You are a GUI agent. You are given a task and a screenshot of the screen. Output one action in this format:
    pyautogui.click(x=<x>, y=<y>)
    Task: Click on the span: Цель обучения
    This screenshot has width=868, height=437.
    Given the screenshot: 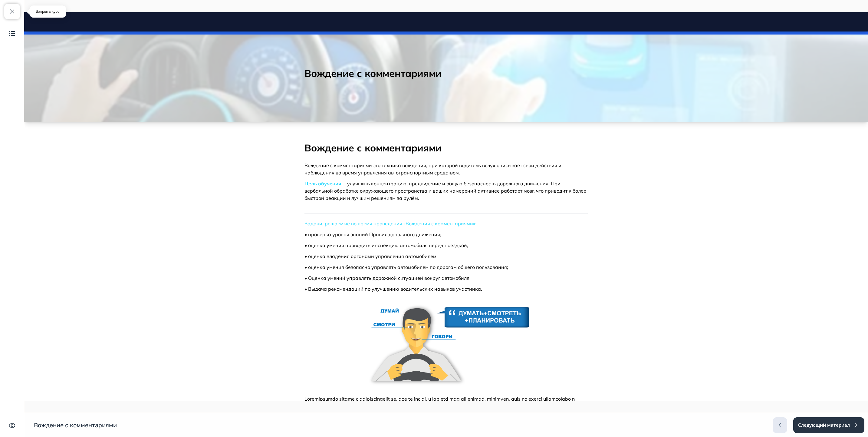 What is the action you would take?
    pyautogui.click(x=299, y=172)
    